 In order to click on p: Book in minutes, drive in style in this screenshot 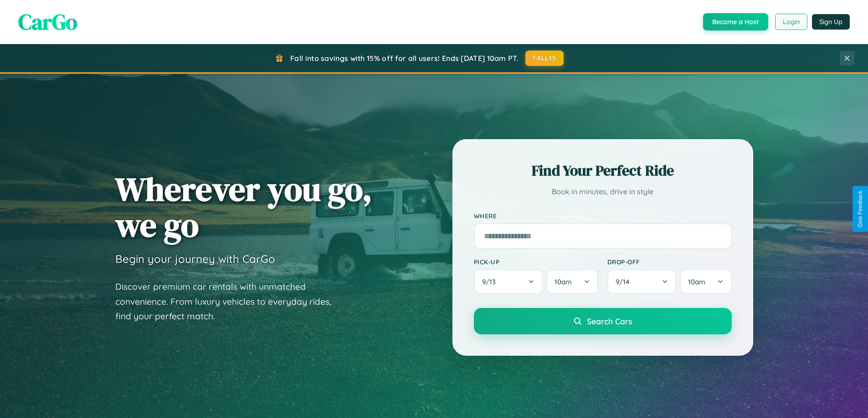, I will do `click(602, 192)`.